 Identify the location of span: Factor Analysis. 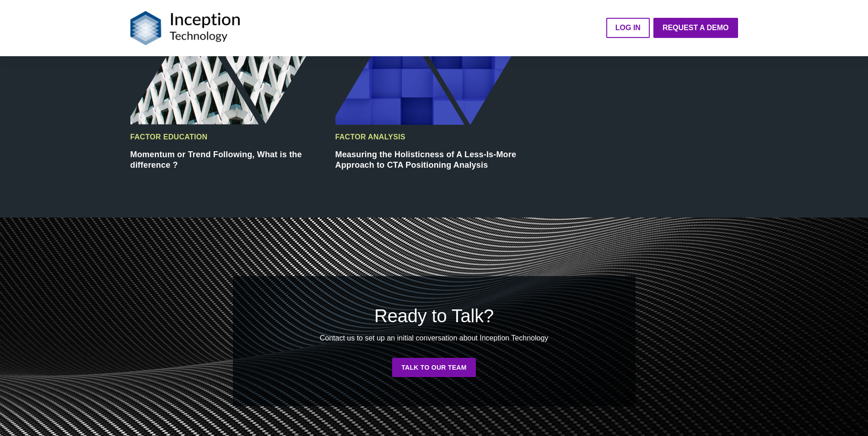
(370, 137).